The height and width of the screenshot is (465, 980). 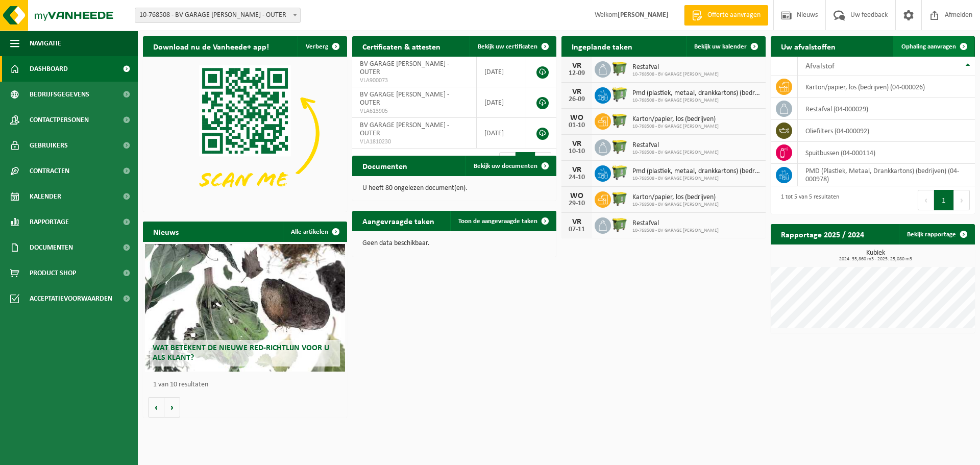 I want to click on a: Offerte aanvragen, so click(x=725, y=16).